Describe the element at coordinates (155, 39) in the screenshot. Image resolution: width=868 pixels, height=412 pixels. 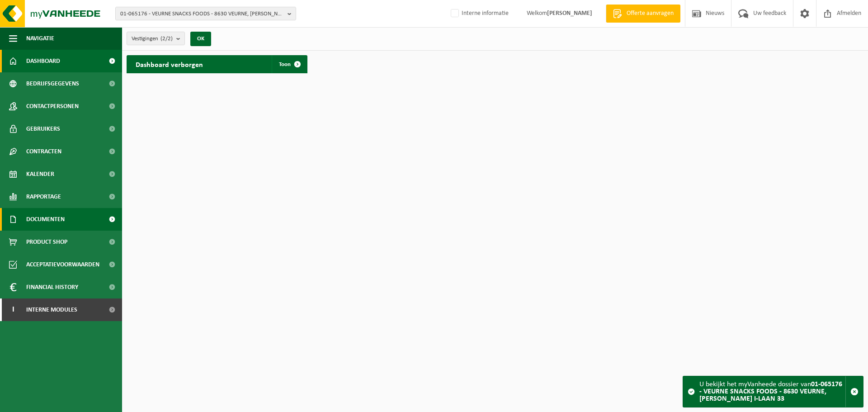
I see `button: Vestigingen(2/2)` at that location.